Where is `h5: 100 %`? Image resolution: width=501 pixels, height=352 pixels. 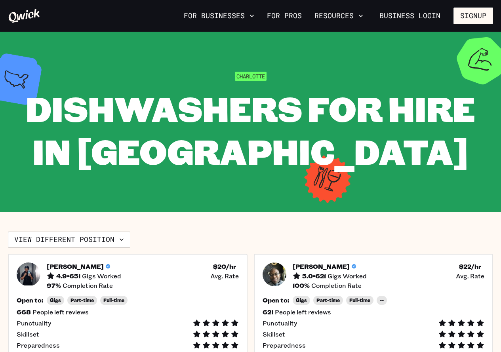
h5: 100 % is located at coordinates (301, 286).